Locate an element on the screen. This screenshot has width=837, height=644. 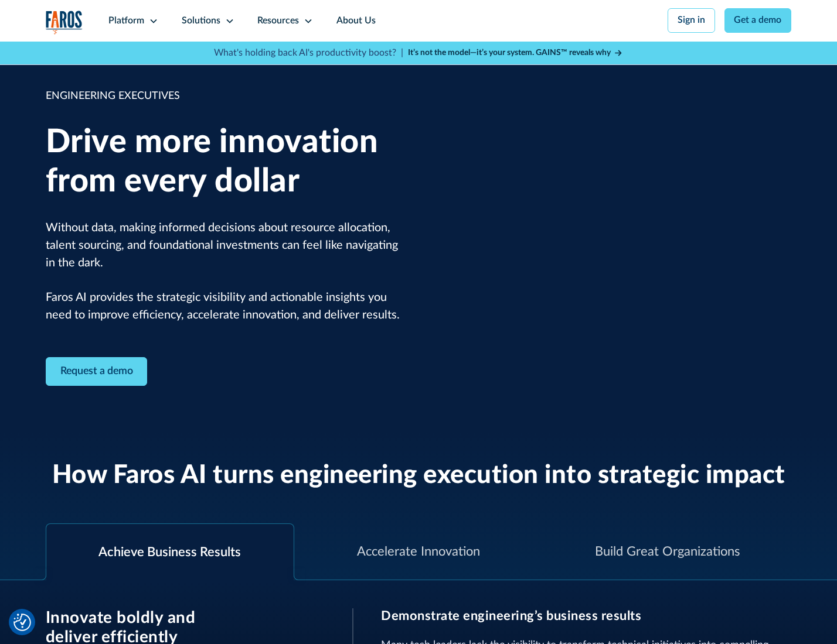
a: Sign in is located at coordinates (691, 20).